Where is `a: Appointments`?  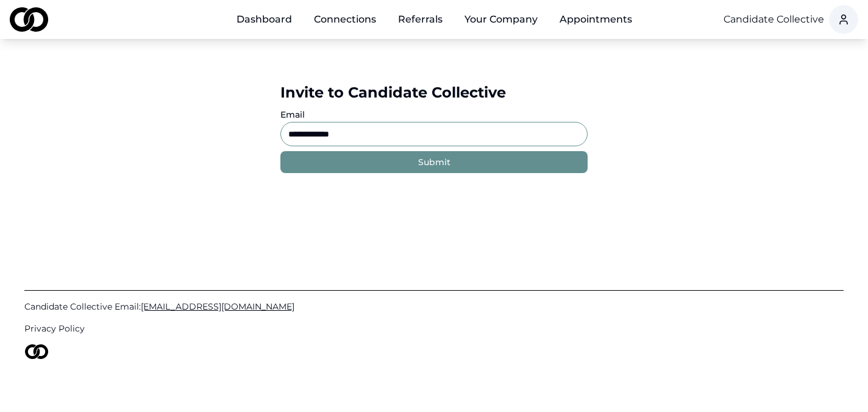 a: Appointments is located at coordinates (596, 19).